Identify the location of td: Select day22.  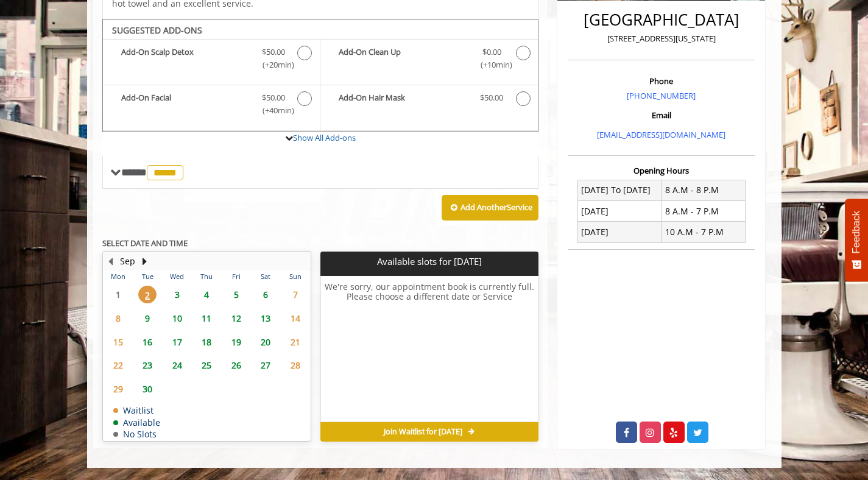
(118, 365).